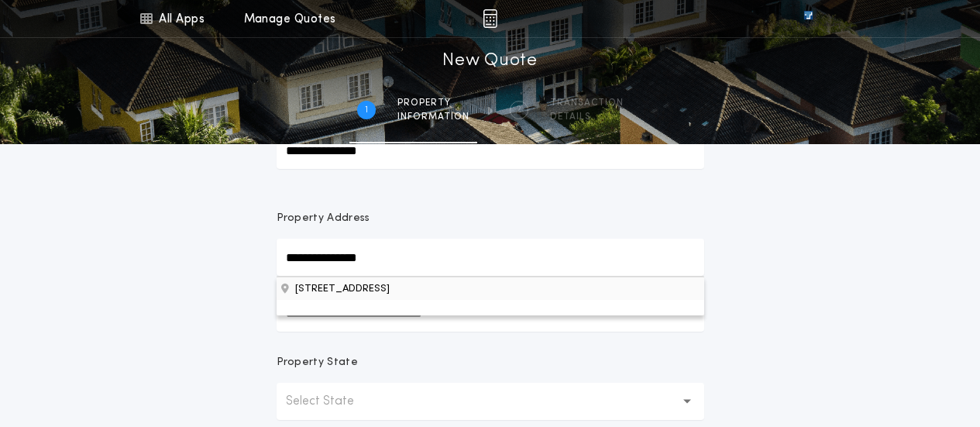 The height and width of the screenshot is (427, 980). Describe the element at coordinates (317, 363) in the screenshot. I see `p: Property State` at that location.